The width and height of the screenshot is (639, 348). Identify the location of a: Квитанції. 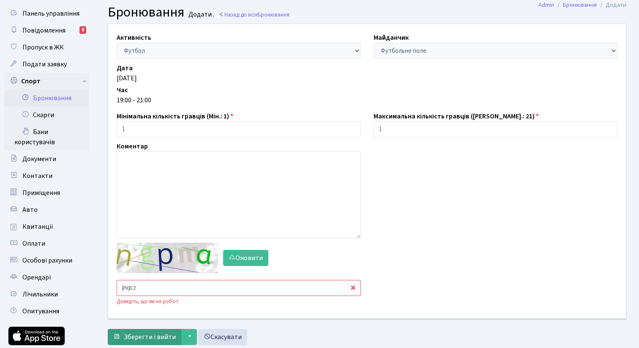
(47, 227).